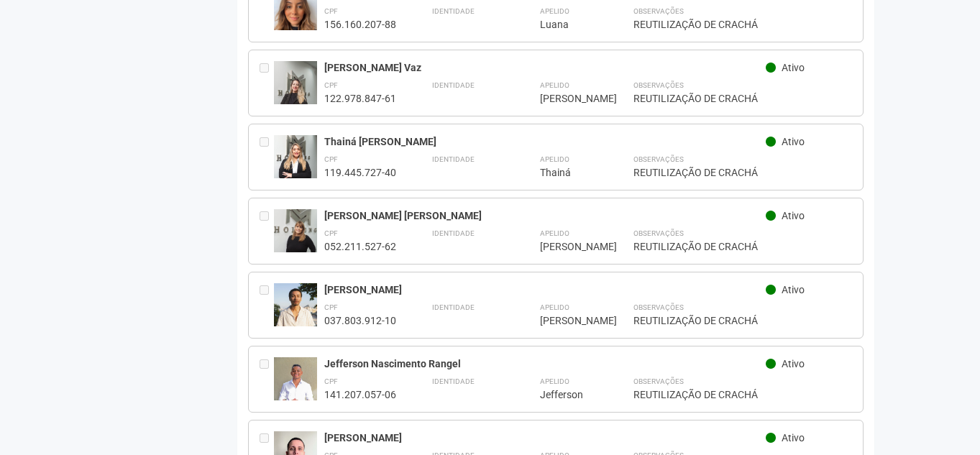 The width and height of the screenshot is (980, 455). Describe the element at coordinates (569, 173) in the screenshot. I see `div: Thainá` at that location.